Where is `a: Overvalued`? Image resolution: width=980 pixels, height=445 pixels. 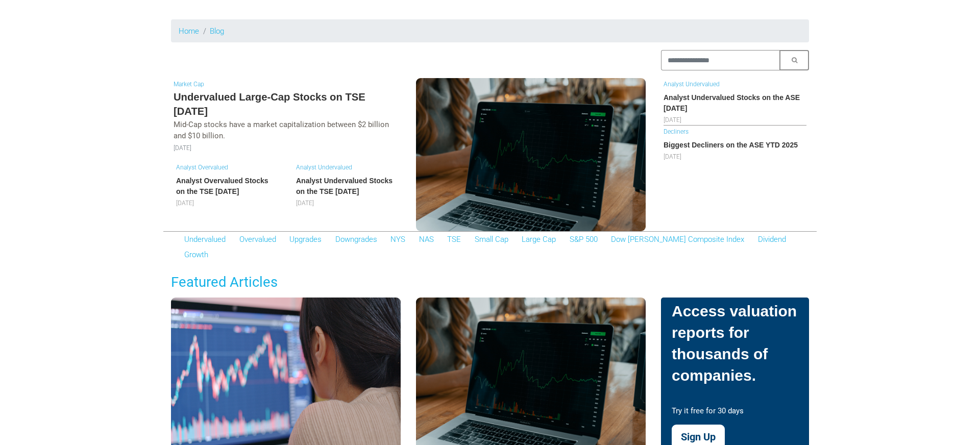 a: Overvalued is located at coordinates (258, 239).